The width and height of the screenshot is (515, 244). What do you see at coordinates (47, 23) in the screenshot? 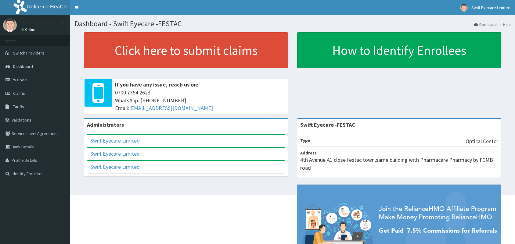
I see `p: Swift Eyecare Limited` at bounding box center [47, 23].